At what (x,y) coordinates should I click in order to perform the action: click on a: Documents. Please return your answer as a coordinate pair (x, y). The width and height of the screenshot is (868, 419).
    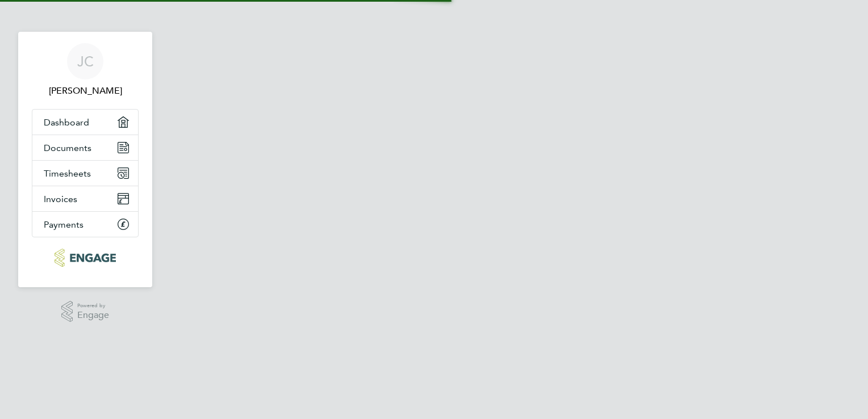
    Looking at the image, I should click on (85, 148).